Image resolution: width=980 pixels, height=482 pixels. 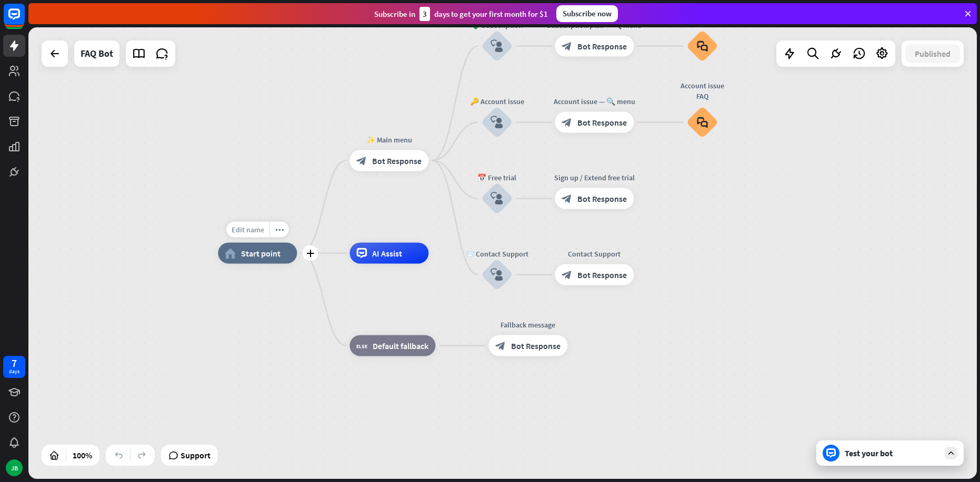 What do you see at coordinates (497, 254) in the screenshot?
I see `div: 📨 Contact Support` at bounding box center [497, 254].